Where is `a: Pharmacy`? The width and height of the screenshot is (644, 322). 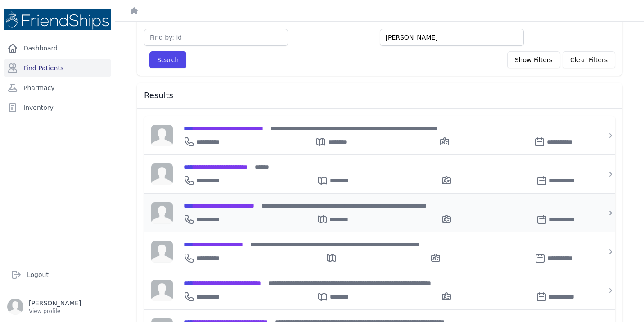
a: Pharmacy is located at coordinates (57, 88).